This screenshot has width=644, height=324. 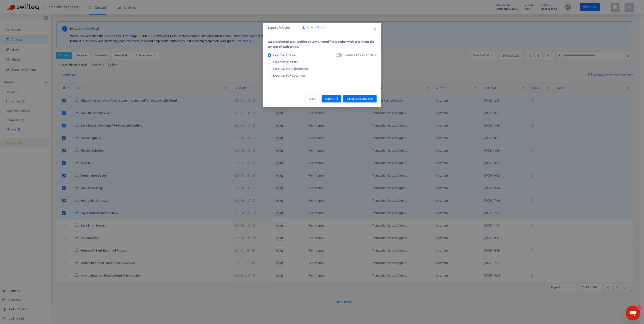 What do you see at coordinates (375, 29) in the screenshot?
I see `span: close` at bounding box center [375, 29].